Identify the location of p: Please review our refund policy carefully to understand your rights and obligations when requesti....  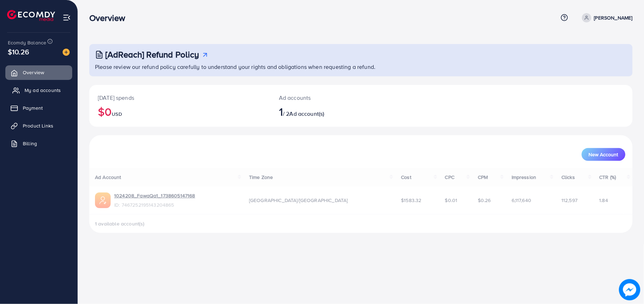
(362, 67).